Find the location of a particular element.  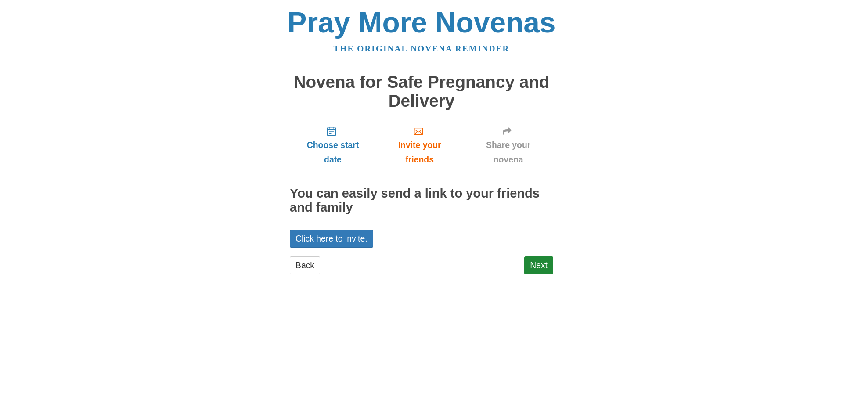

a: Pray More Novenas is located at coordinates (421, 22).